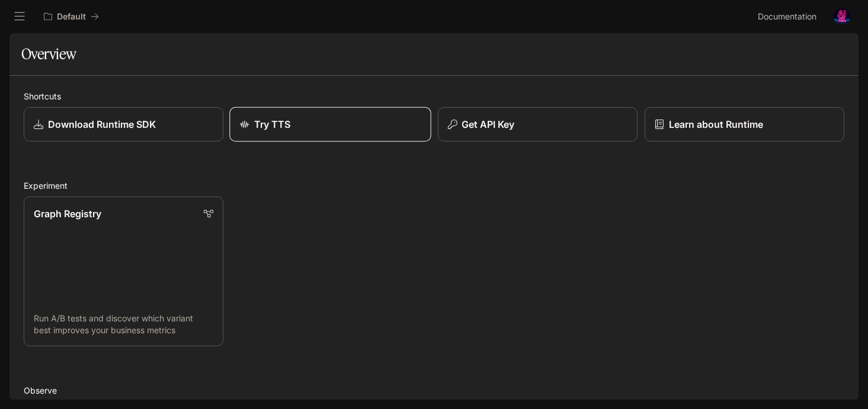 Image resolution: width=868 pixels, height=409 pixels. I want to click on button: Get API Key, so click(537, 124).